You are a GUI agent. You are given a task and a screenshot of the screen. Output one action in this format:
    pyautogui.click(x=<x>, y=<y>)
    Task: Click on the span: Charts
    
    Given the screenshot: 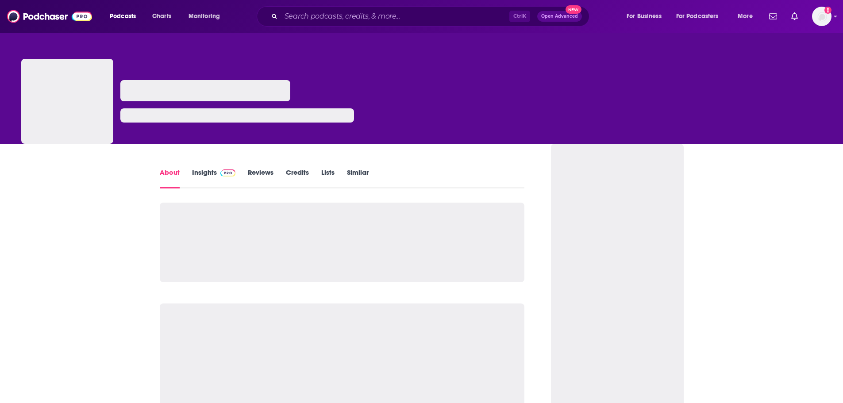 What is the action you would take?
    pyautogui.click(x=162, y=16)
    